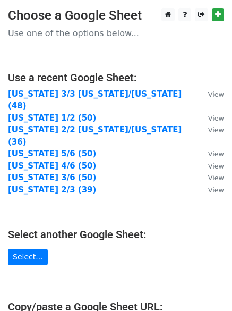  Describe the element at coordinates (28, 256) in the screenshot. I see `a: Select...` at that location.